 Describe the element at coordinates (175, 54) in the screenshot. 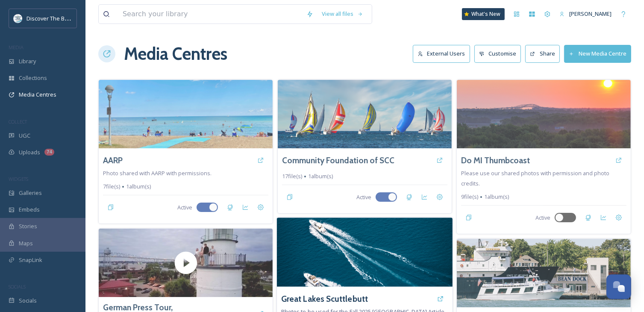

I see `h1: Media Centres` at that location.